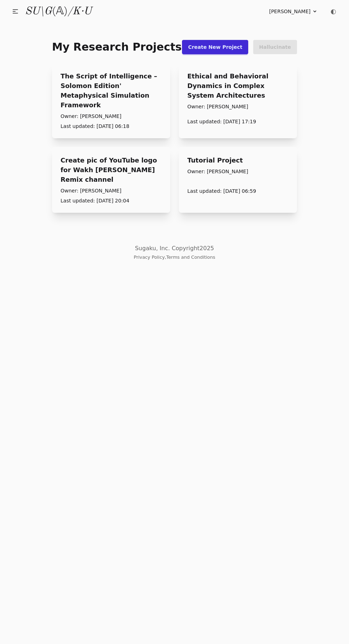  Describe the element at coordinates (79, 11) in the screenshot. I see `i: /K·U` at that location.